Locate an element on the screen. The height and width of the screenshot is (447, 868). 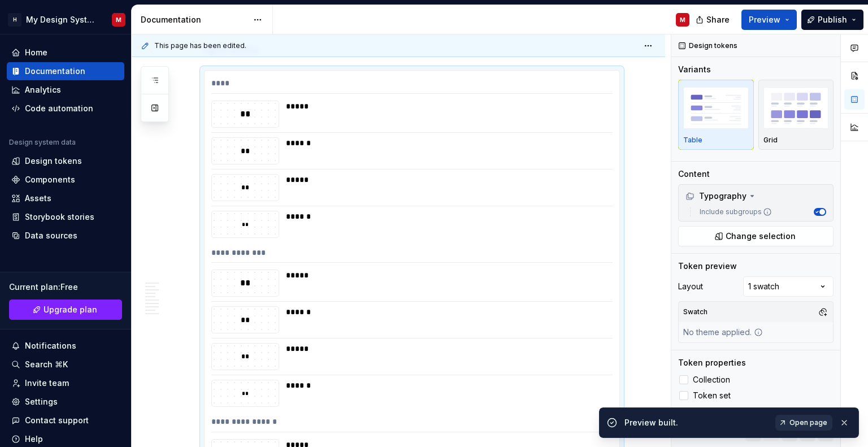
a: Settings is located at coordinates (65, 402).